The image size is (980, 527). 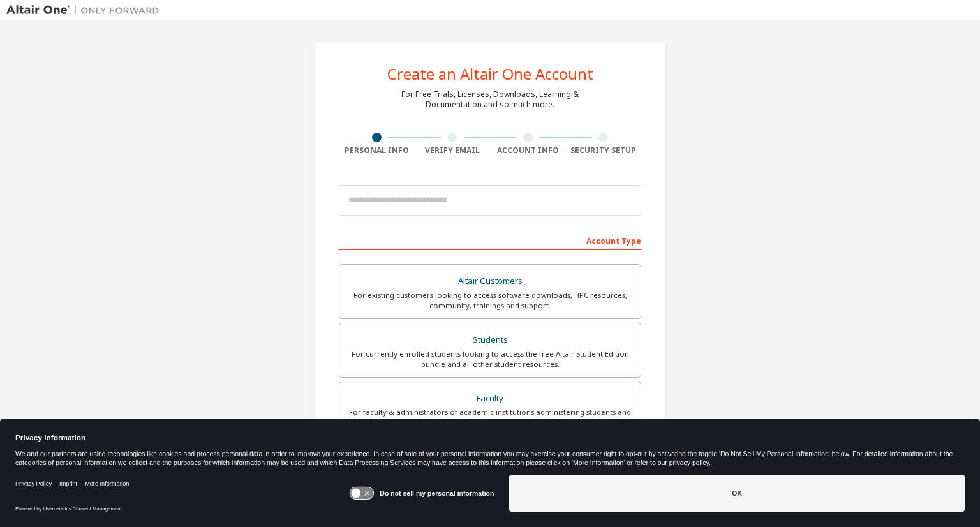 I want to click on div: Create an Altair One Account, so click(x=490, y=74).